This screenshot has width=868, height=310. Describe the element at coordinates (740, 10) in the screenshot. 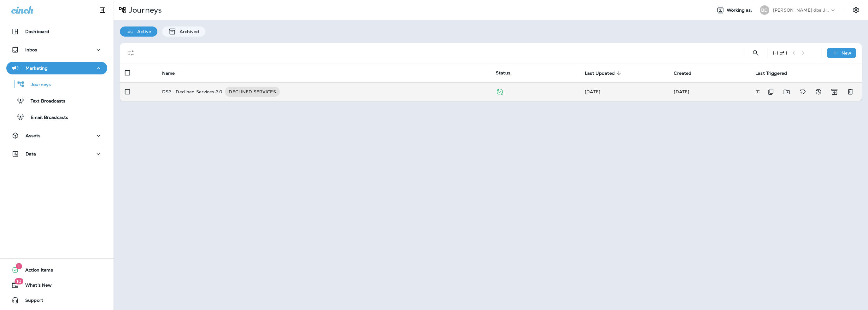

I see `span: Working as:` at that location.